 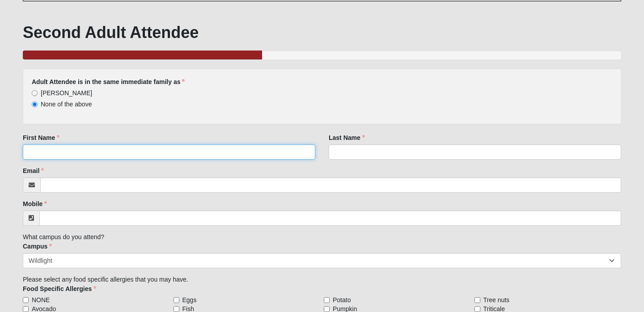 What do you see at coordinates (25, 309) in the screenshot?
I see `input: Avocado` at bounding box center [25, 309].